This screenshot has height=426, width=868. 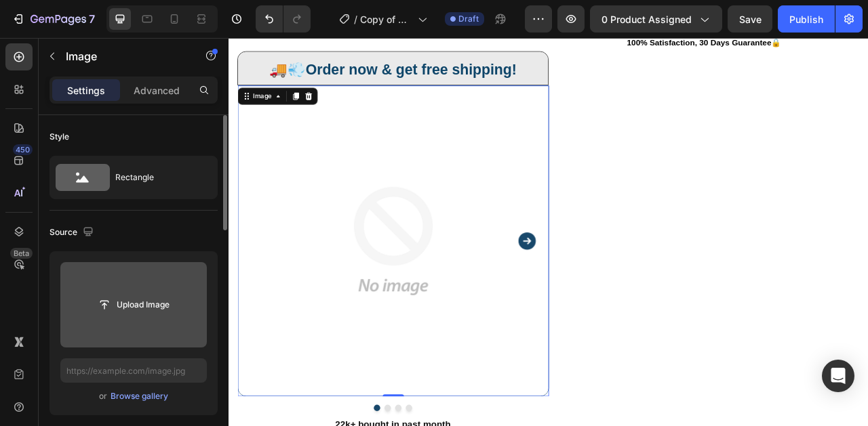 I want to click on div: Browse gallery, so click(x=139, y=396).